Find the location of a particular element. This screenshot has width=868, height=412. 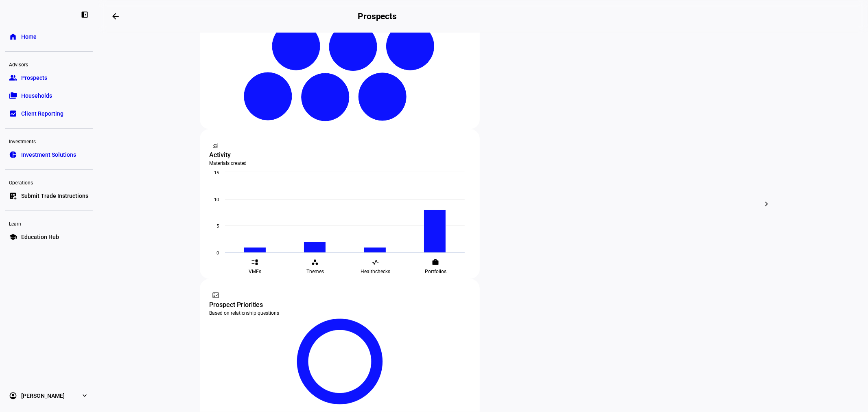

div: Learn is located at coordinates (49, 223).